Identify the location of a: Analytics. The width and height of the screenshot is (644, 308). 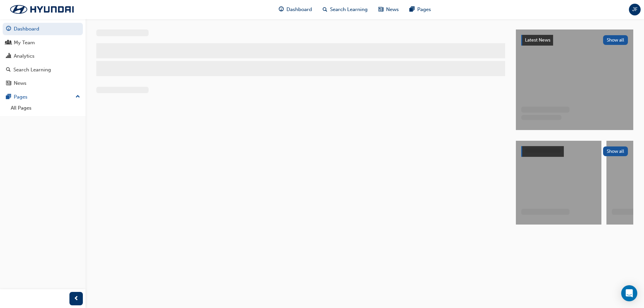
(43, 56).